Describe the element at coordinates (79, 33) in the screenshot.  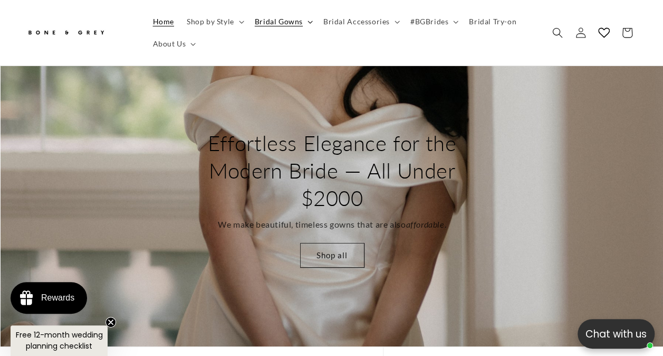
I see `a: Bone and Grey Bridal` at that location.